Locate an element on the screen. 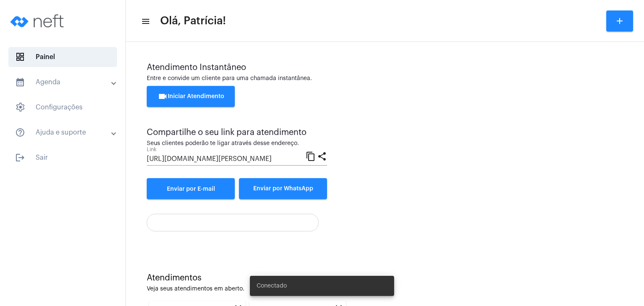  span: Olá, Patrícia! is located at coordinates (193, 21).